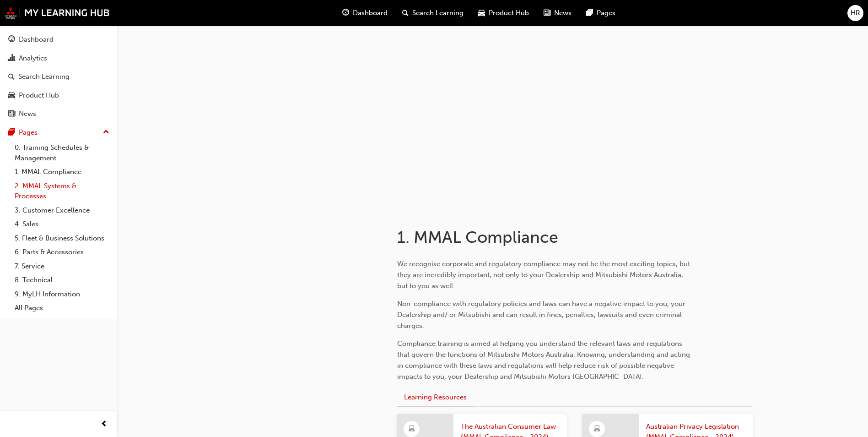  I want to click on a: All Pages, so click(62, 308).